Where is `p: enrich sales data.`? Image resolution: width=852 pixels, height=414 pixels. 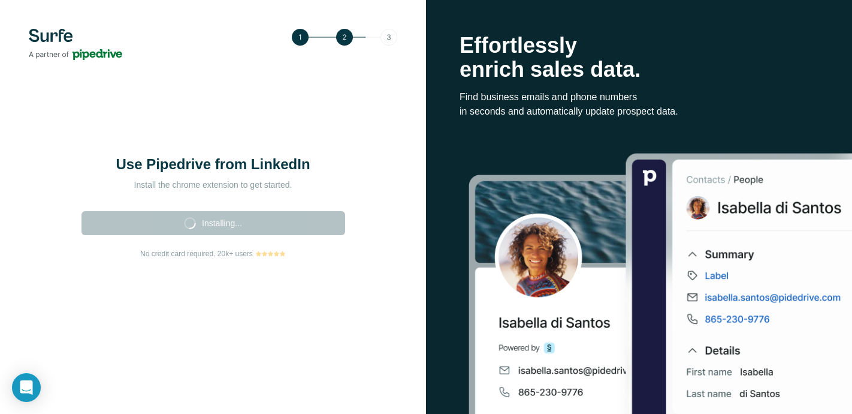 p: enrich sales data. is located at coordinates (639, 70).